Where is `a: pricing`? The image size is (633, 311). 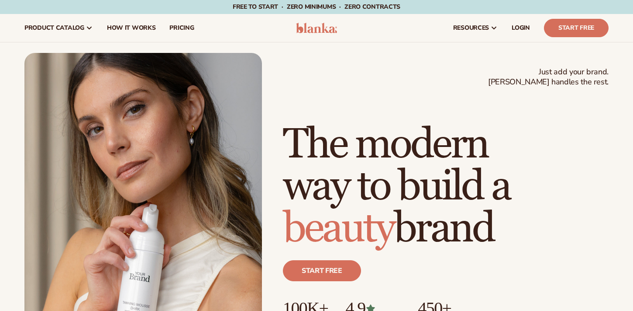 a: pricing is located at coordinates (182, 28).